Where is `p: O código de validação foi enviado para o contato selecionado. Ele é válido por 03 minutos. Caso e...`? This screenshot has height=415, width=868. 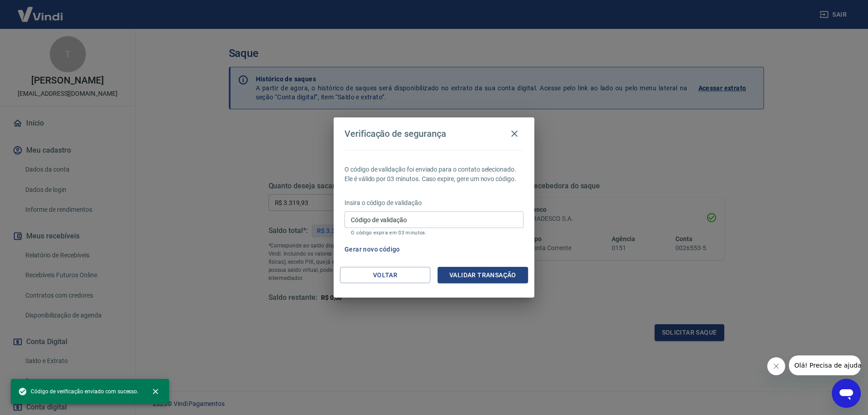 p: O código de validação foi enviado para o contato selecionado. Ele é válido por 03 minutos. Caso e... is located at coordinates (434, 174).